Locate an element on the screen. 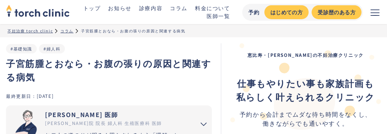  strong: 仕事もやりたい事も家族計画も is located at coordinates (305, 83).